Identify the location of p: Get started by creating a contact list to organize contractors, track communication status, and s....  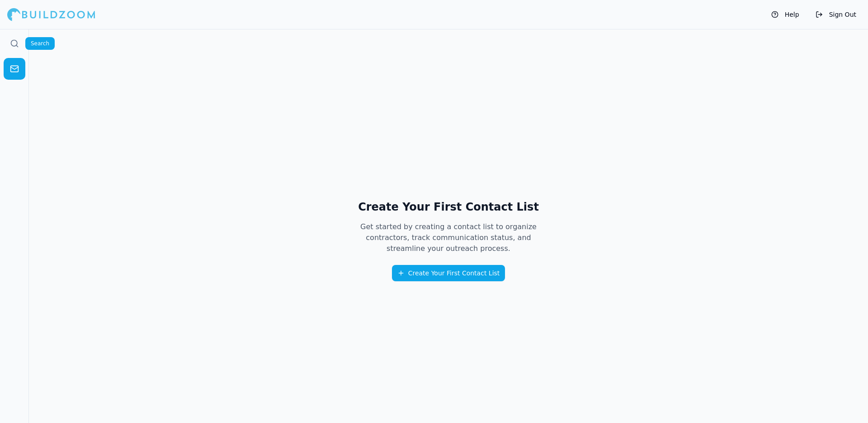
(449, 238).